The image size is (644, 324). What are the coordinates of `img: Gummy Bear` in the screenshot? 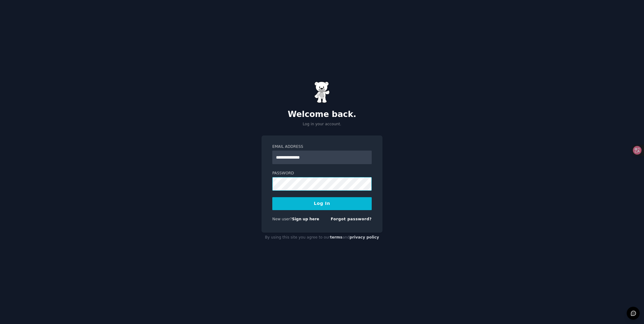 It's located at (322, 92).